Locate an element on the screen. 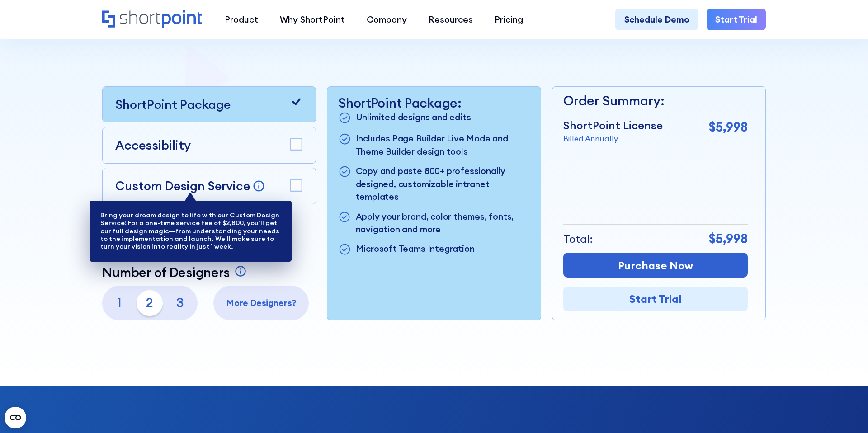 This screenshot has width=868, height=433. a: Home is located at coordinates (152, 20).